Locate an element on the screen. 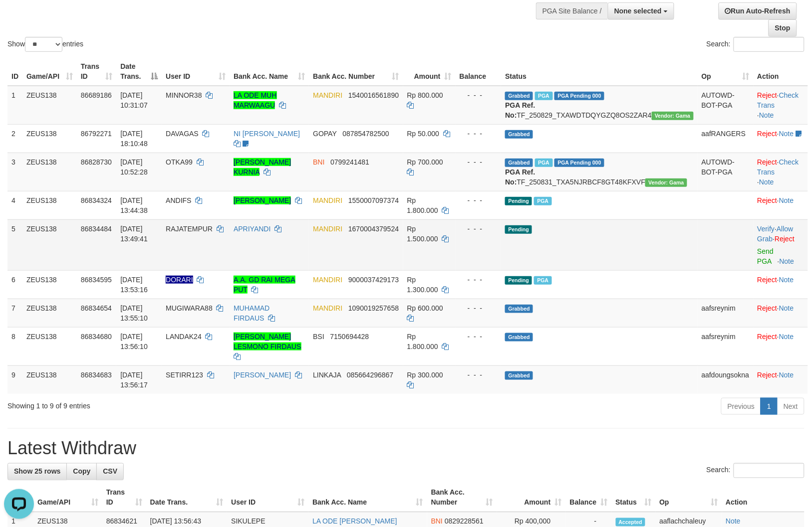  a: Stop is located at coordinates (782, 28).